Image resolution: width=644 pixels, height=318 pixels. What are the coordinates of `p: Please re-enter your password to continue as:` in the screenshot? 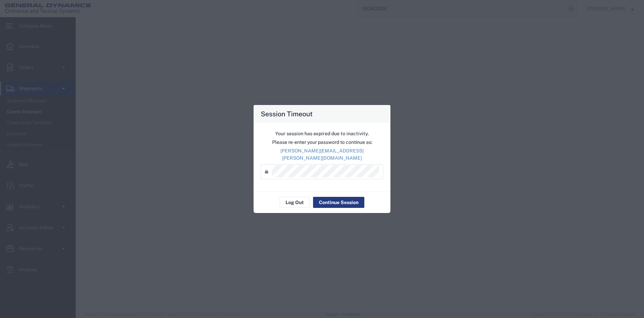 It's located at (322, 142).